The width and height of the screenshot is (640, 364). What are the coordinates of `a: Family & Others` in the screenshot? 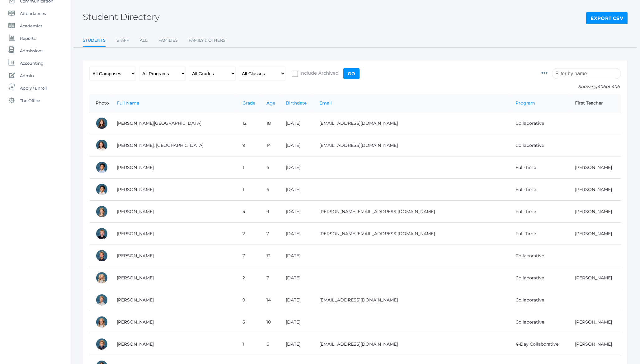 It's located at (207, 40).